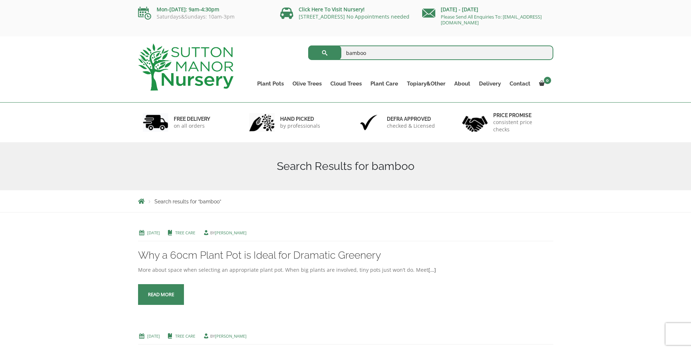 The width and height of the screenshot is (691, 350). I want to click on p: on all orders, so click(192, 126).